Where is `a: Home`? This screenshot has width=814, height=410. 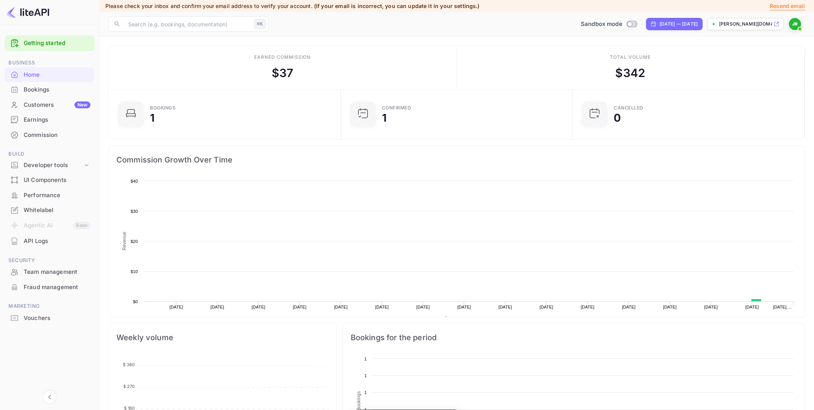 a: Home is located at coordinates (49, 74).